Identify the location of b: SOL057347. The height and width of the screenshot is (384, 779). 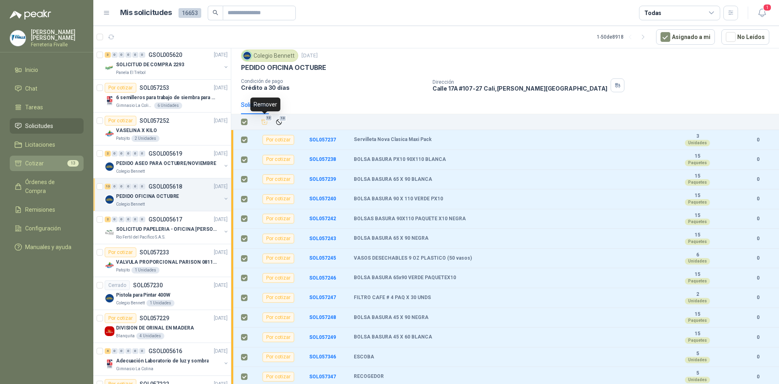
(323, 376).